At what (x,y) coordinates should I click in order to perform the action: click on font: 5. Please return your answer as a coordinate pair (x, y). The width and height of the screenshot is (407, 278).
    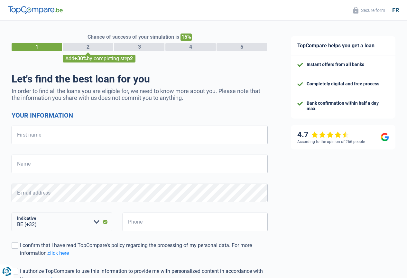
    Looking at the image, I should click on (242, 47).